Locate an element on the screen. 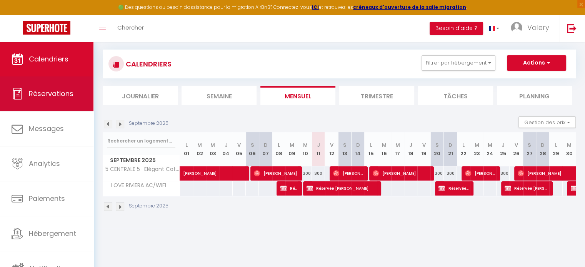  th: 21 is located at coordinates (450, 149).